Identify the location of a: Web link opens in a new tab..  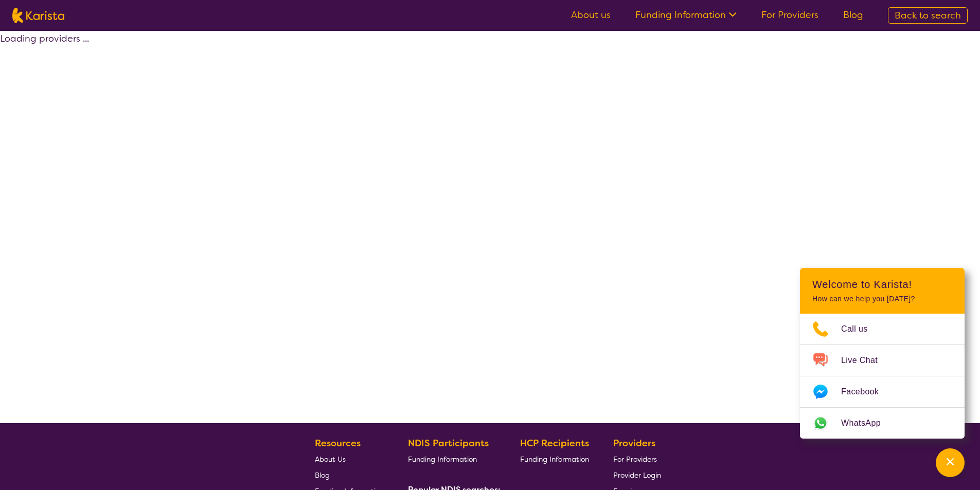
(882, 423).